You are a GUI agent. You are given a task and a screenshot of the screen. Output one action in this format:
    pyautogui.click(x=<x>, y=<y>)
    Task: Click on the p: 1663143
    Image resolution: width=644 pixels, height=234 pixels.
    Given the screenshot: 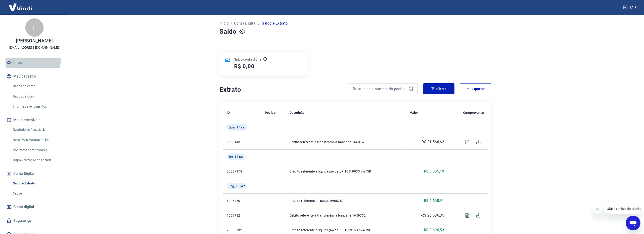 What is the action you would take?
    pyautogui.click(x=242, y=142)
    